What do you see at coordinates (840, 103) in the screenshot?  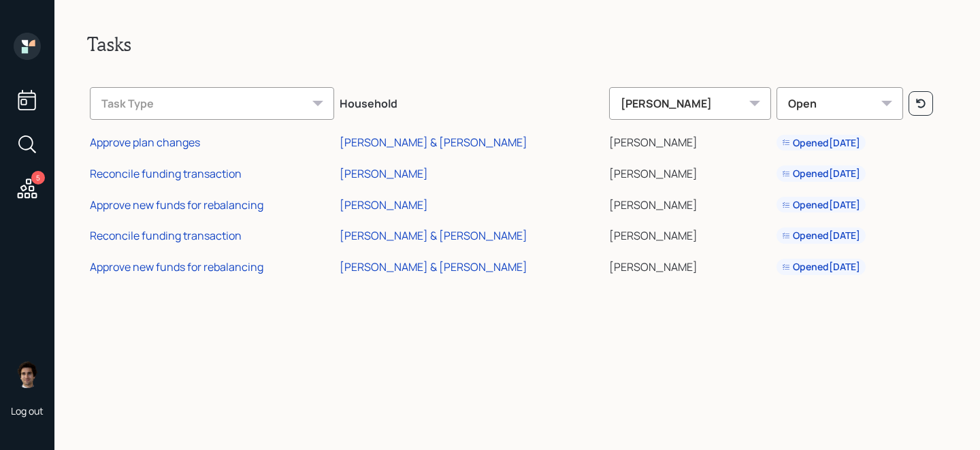 I see `div: Open` at bounding box center [840, 103].